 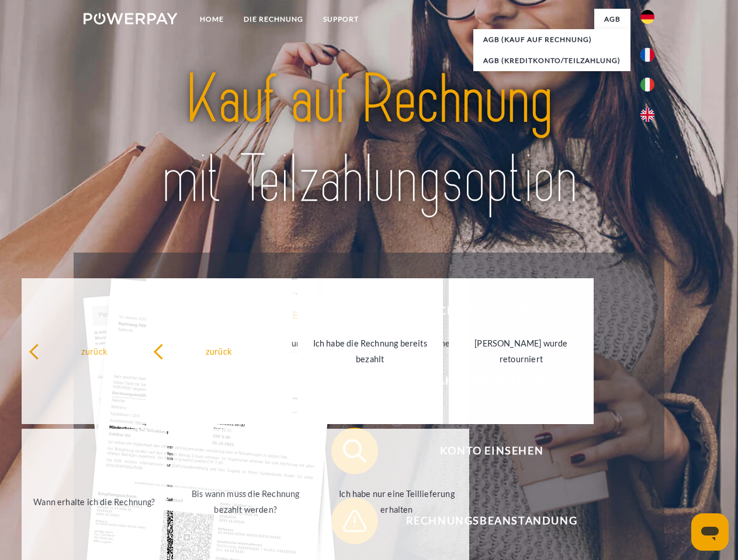 What do you see at coordinates (483, 451) in the screenshot?
I see `button: Konto einsehen` at bounding box center [483, 451].